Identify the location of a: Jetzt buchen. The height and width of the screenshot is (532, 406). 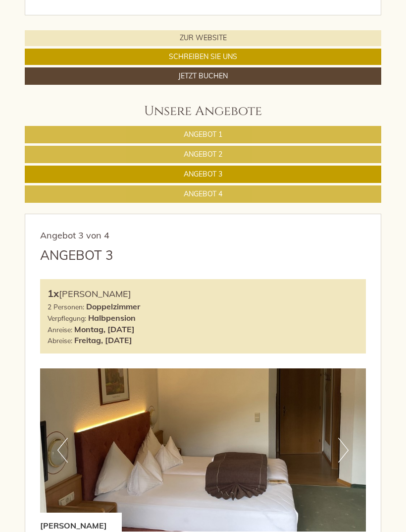
(203, 76).